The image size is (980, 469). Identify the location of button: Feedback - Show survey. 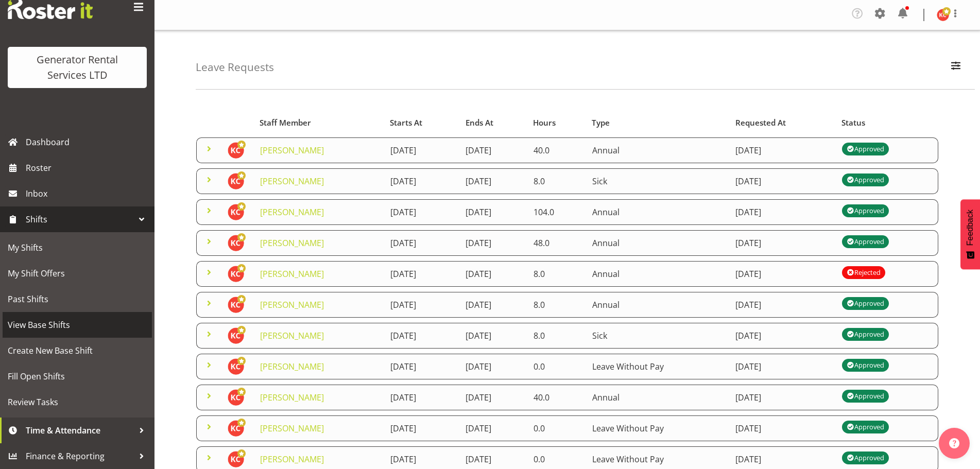
(970, 235).